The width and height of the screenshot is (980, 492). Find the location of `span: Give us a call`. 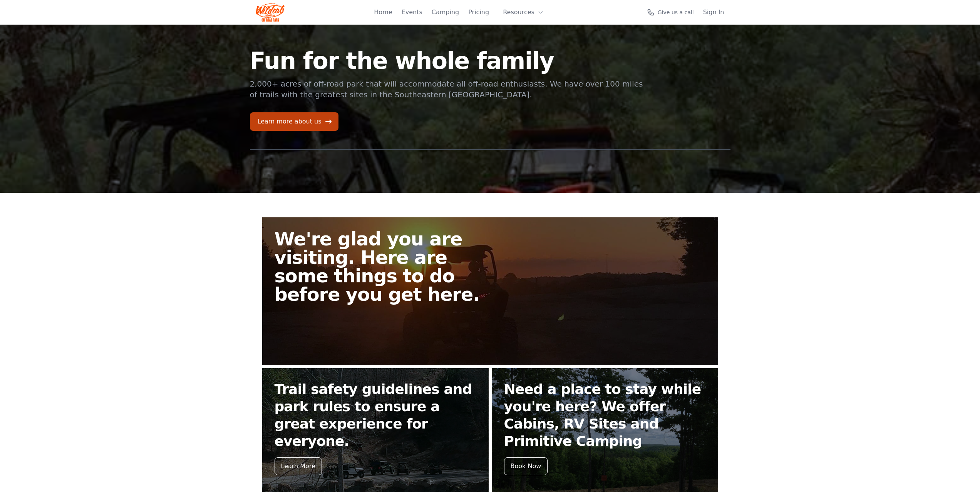

span: Give us a call is located at coordinates (676, 12).